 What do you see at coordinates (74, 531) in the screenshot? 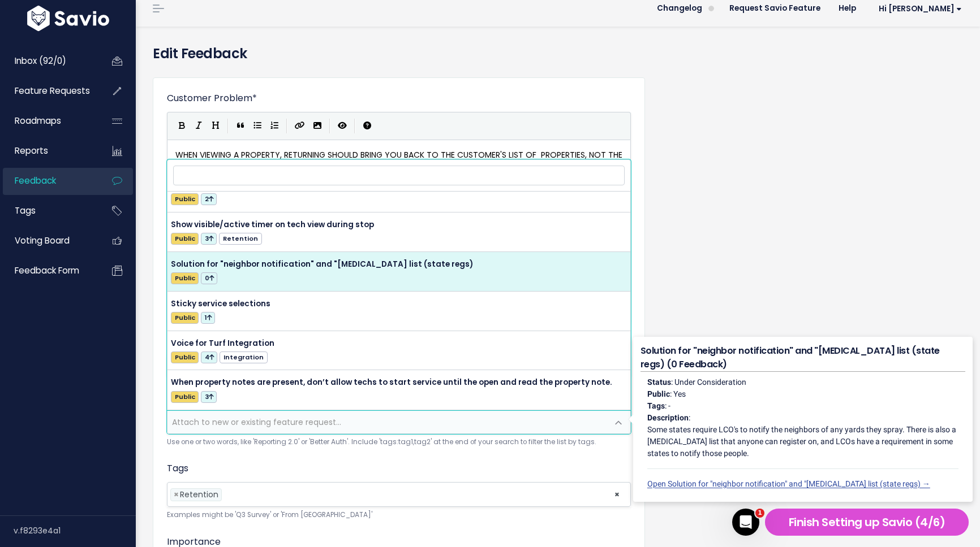
I see `div: v.f8293e4a1` at bounding box center [74, 531].